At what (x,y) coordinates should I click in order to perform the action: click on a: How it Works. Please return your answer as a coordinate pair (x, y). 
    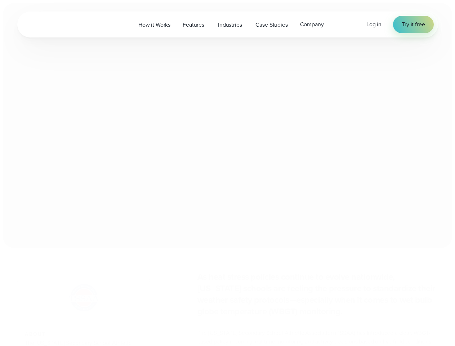
    Looking at the image, I should click on (154, 24).